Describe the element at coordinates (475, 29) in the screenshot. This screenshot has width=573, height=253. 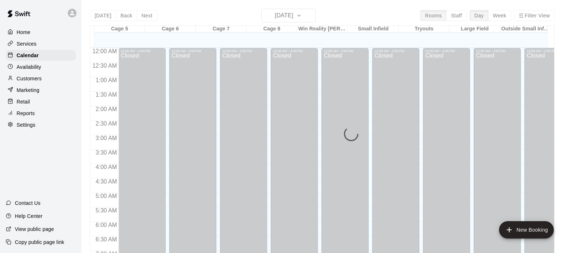
I see `div: Large Field` at that location.